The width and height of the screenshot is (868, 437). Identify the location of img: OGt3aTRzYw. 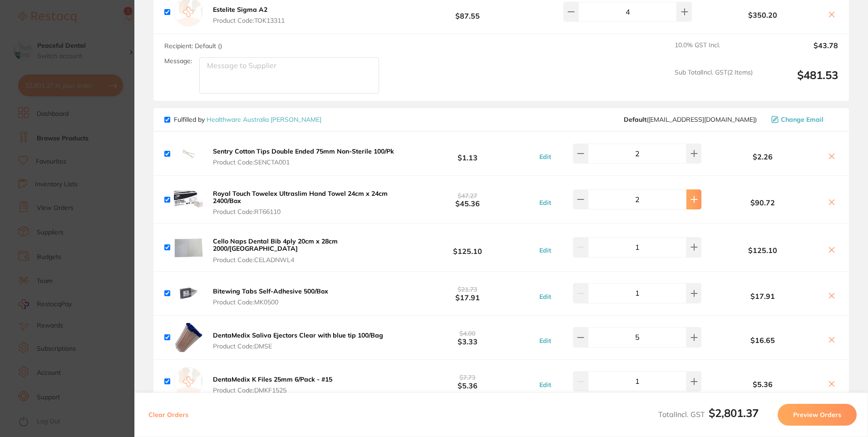
(188, 154).